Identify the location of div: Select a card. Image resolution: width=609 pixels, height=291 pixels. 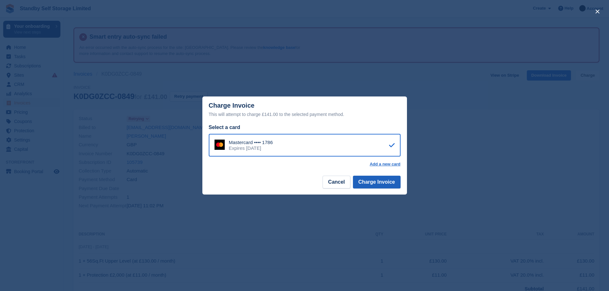
(304, 127).